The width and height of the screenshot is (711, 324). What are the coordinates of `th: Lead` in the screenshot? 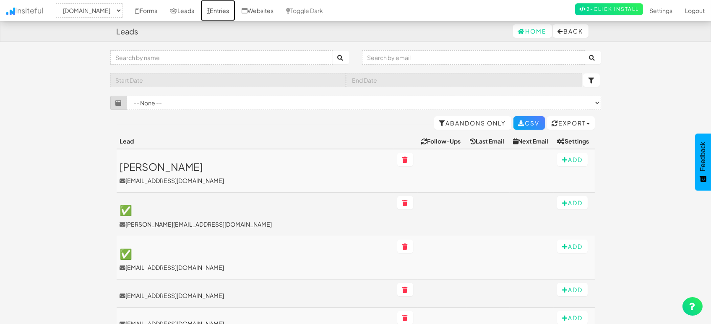 It's located at (255, 141).